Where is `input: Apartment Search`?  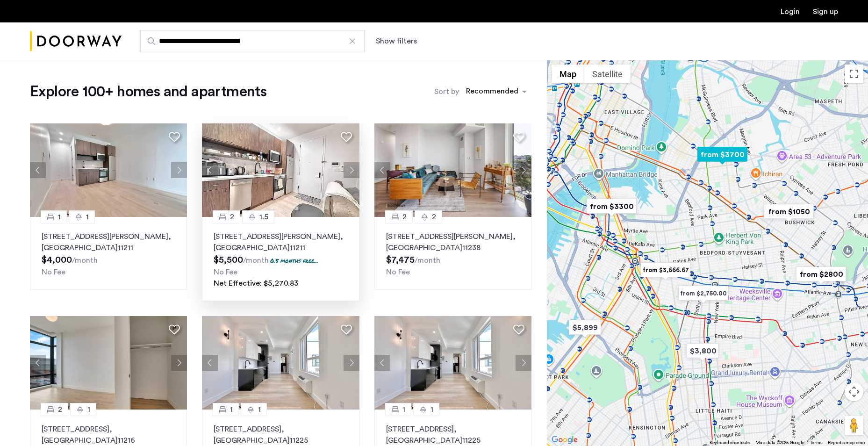
input: Apartment Search is located at coordinates (252, 41).